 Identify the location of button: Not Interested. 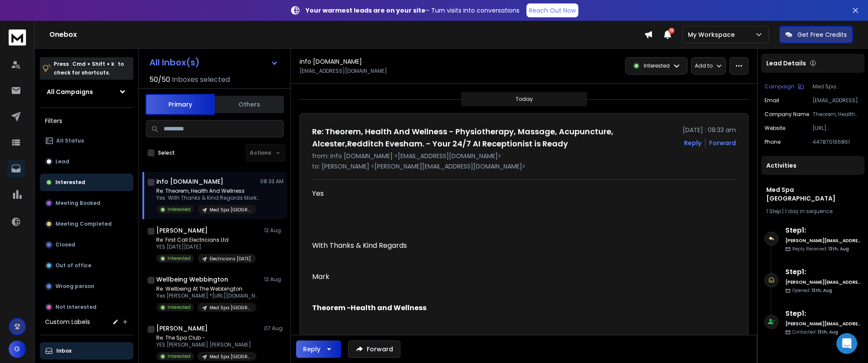
(87, 307).